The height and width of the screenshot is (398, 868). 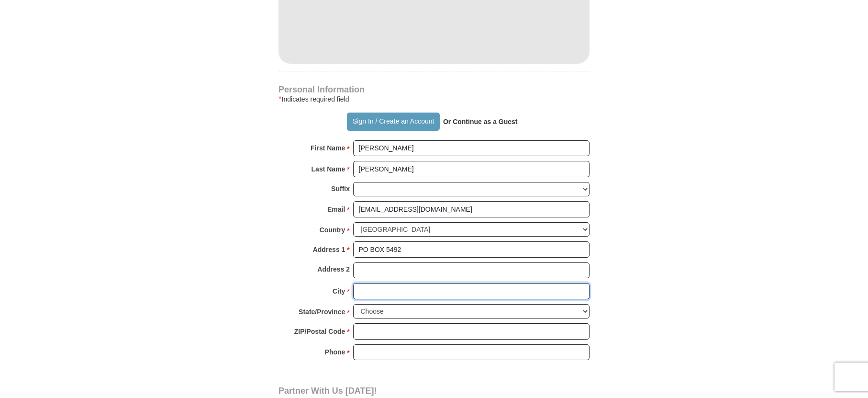 What do you see at coordinates (434, 99) in the screenshot?
I see `div: Indicates required field` at bounding box center [434, 99].